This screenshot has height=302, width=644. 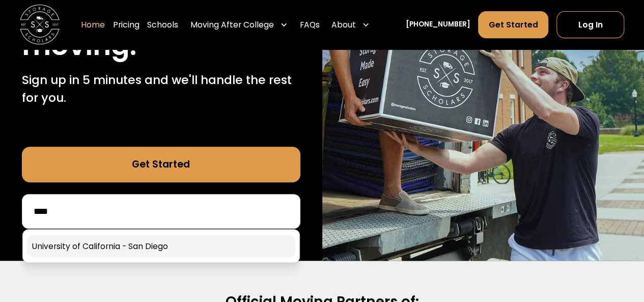 What do you see at coordinates (40, 25) in the screenshot?
I see `img: Storage Scholars main logo` at bounding box center [40, 25].